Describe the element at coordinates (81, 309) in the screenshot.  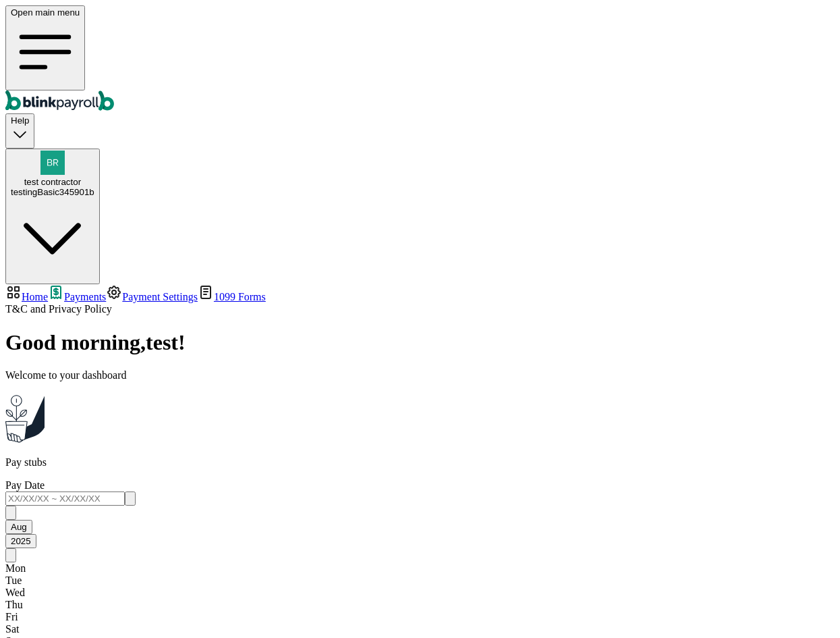
I see `span: Privacy Policy` at that location.